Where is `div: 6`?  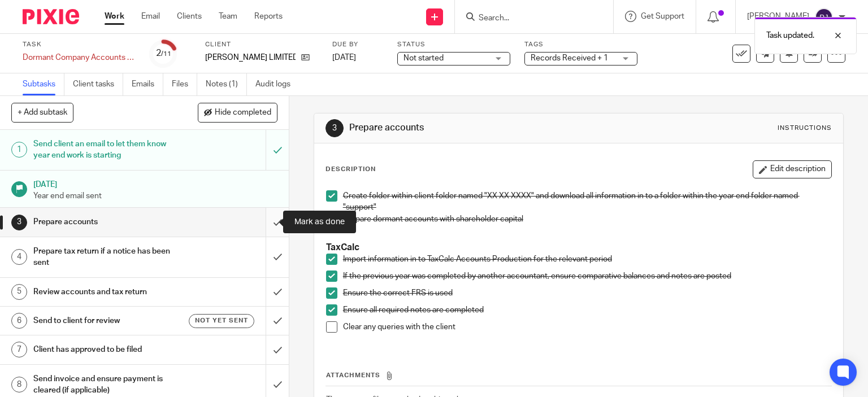
div: 6 is located at coordinates (20, 321).